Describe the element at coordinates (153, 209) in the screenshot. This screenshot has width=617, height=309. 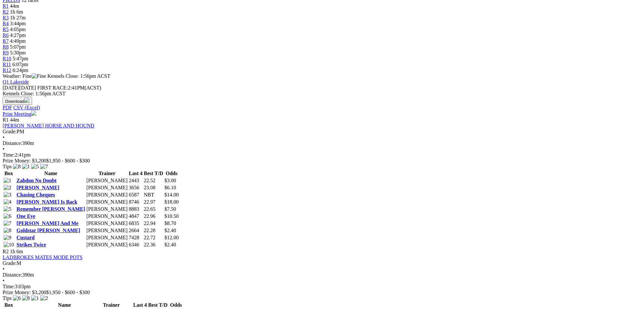
I see `td: 22.65` at that location.